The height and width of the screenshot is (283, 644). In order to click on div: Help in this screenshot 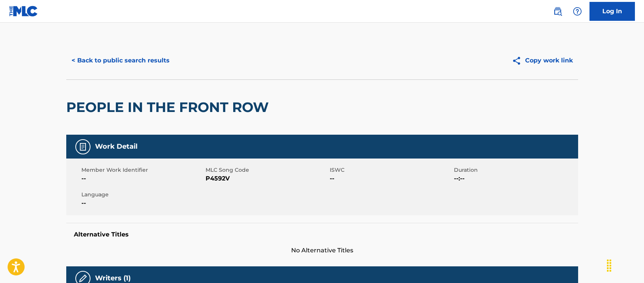, I will do `click(577, 11)`.